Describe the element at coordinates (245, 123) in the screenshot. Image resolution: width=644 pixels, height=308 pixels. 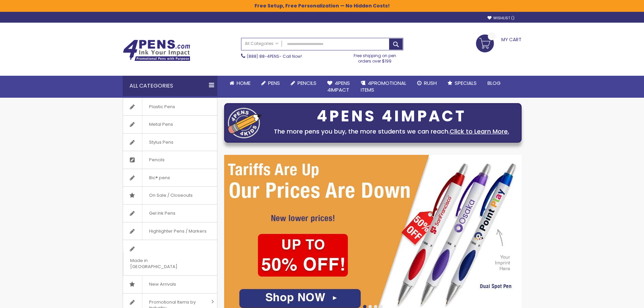
I see `img: four_pen_logo.png` at that location.